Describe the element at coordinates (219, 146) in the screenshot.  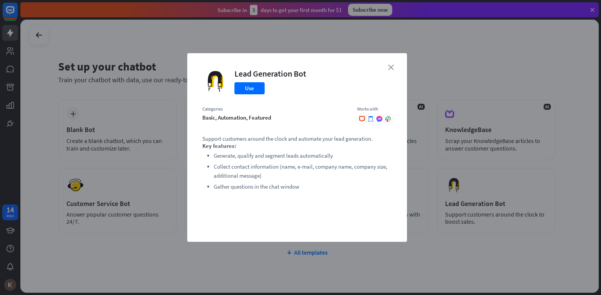
I see `strong: Key features:` at that location.